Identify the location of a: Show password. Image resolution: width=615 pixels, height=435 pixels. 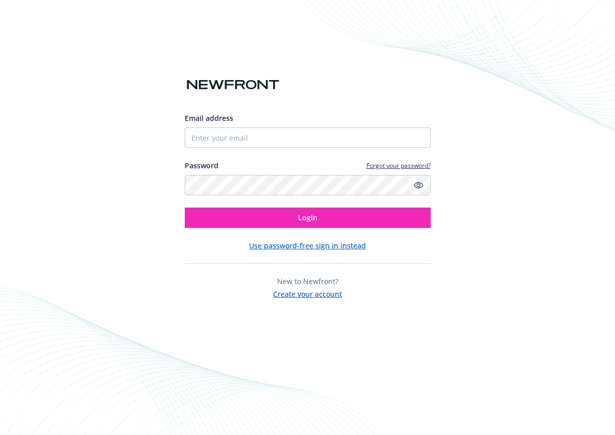
(418, 185).